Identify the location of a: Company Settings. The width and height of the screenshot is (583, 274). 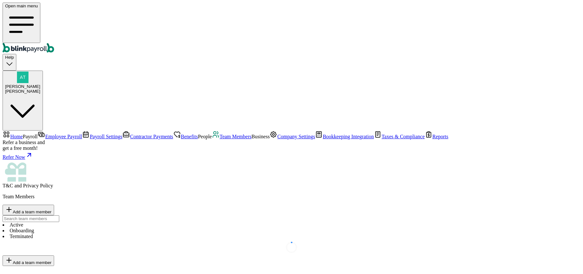
(292, 136).